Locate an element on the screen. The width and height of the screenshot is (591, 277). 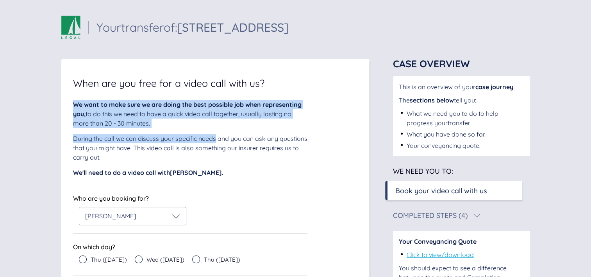
span: Case Overview is located at coordinates (431, 63).